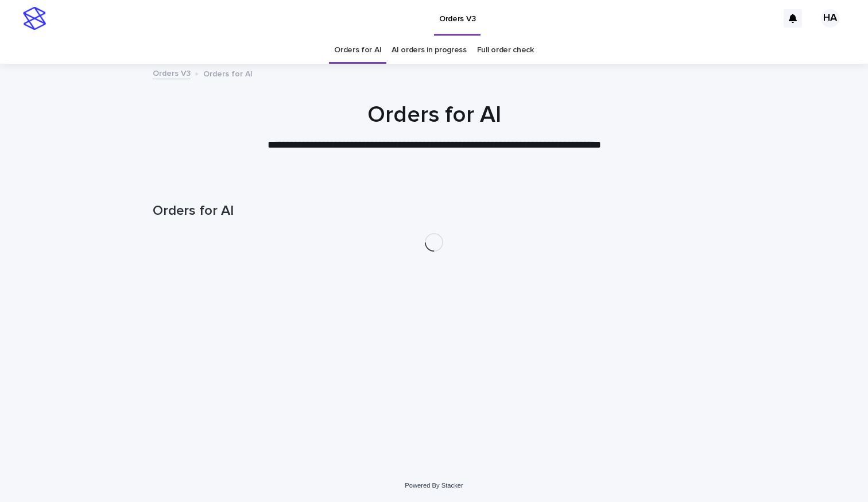  I want to click on a: Orders for AI, so click(358, 50).